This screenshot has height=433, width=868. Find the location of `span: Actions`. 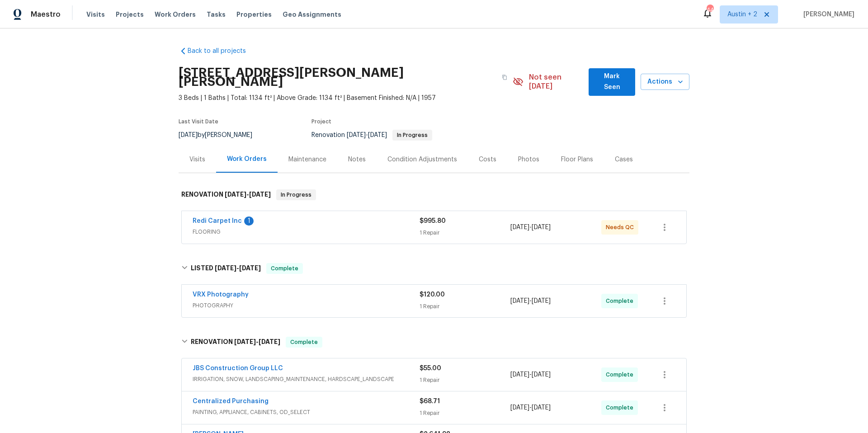

span: Actions is located at coordinates (665, 82).